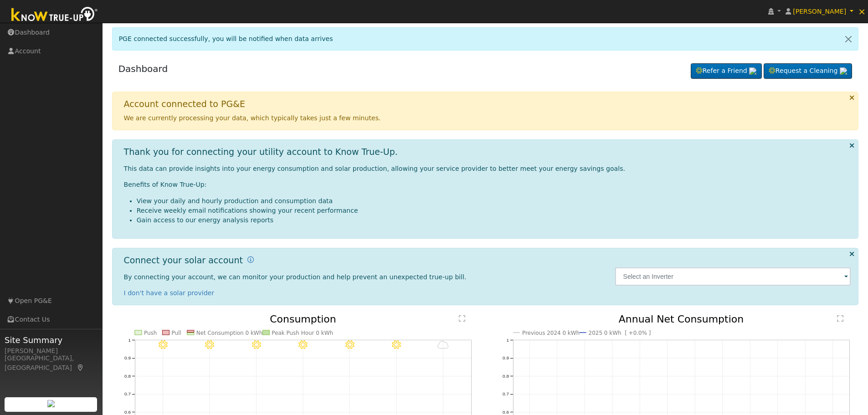 The height and width of the screenshot is (415, 868). Describe the element at coordinates (55, 15) in the screenshot. I see `img: Know True-Up` at that location.